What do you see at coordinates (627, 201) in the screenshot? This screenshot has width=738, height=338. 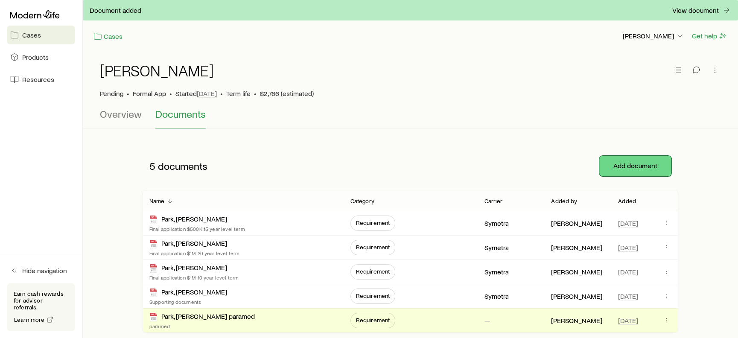 I see `p: Added` at bounding box center [627, 201].